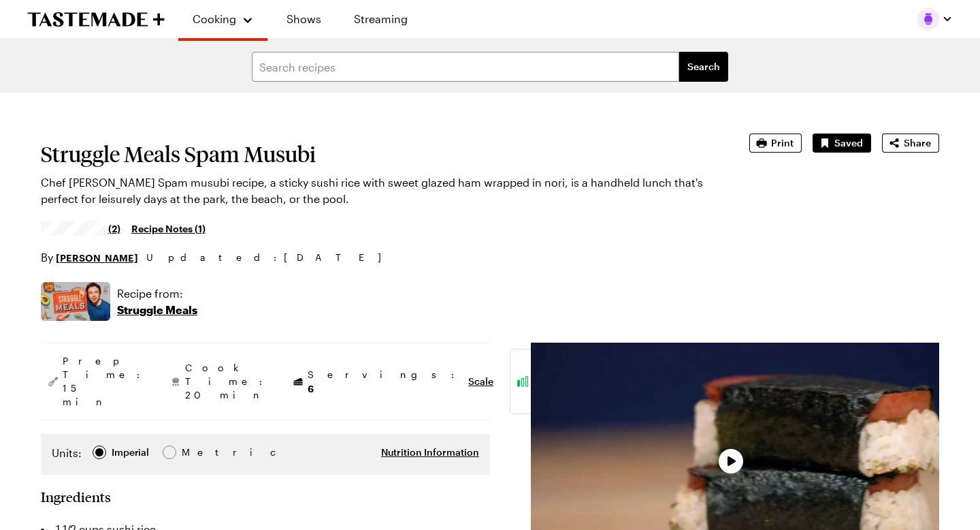 The height and width of the screenshot is (530, 980). Describe the element at coordinates (781, 143) in the screenshot. I see `span: Print` at that location.